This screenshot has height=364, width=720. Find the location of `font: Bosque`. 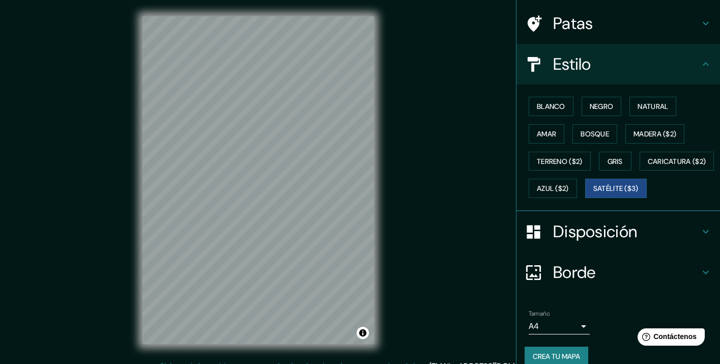

font: Bosque is located at coordinates (594, 134).